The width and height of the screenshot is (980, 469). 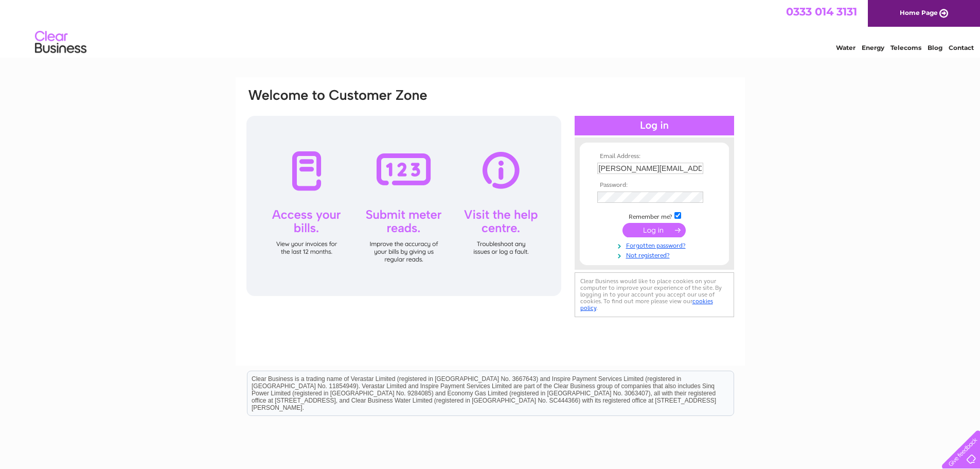 I want to click on a: cookies policy, so click(x=647, y=304).